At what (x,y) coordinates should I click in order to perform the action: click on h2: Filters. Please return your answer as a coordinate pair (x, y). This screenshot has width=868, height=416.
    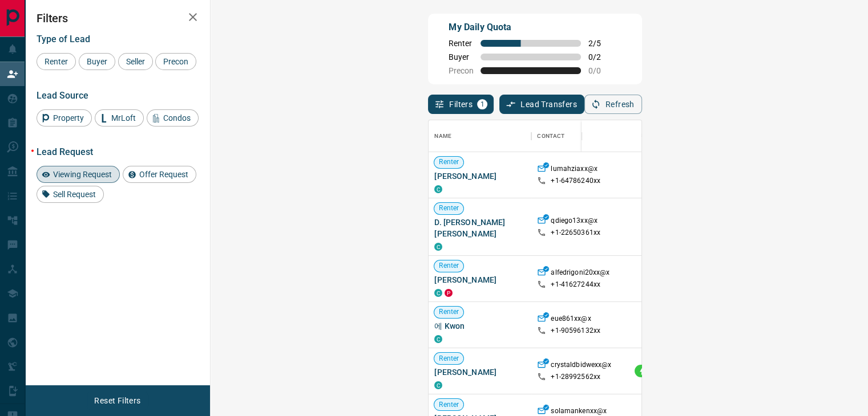
    Looking at the image, I should click on (117, 18).